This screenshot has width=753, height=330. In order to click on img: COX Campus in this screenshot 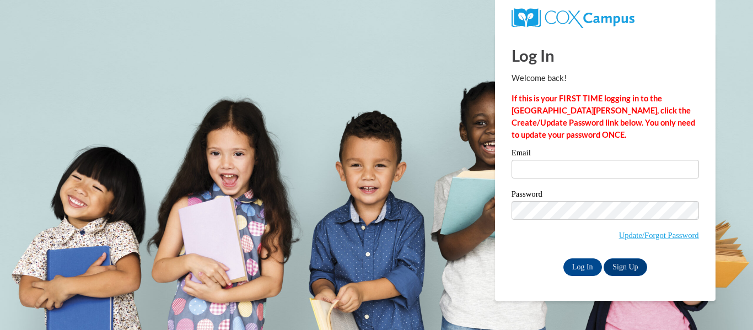, I will do `click(573, 18)`.